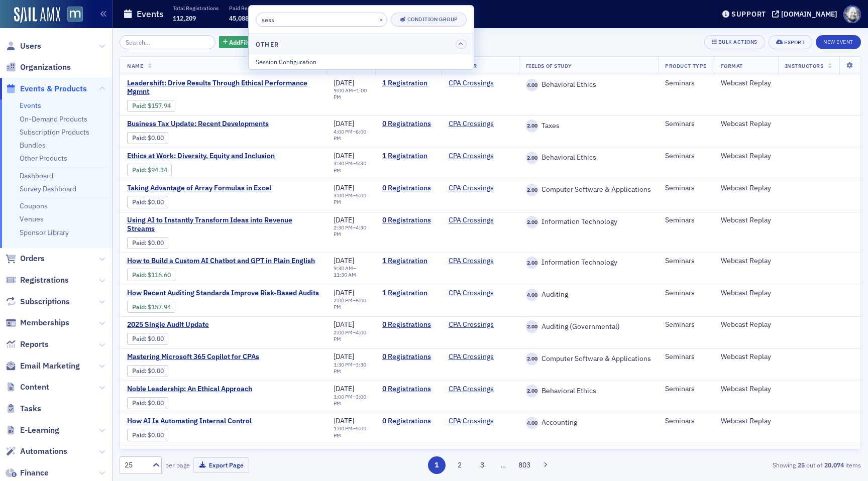  I want to click on time: 3:00 PM, so click(343, 195).